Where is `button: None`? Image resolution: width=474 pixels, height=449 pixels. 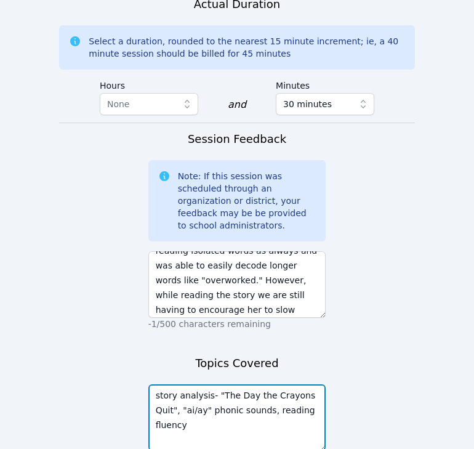 button: None is located at coordinates (149, 104).